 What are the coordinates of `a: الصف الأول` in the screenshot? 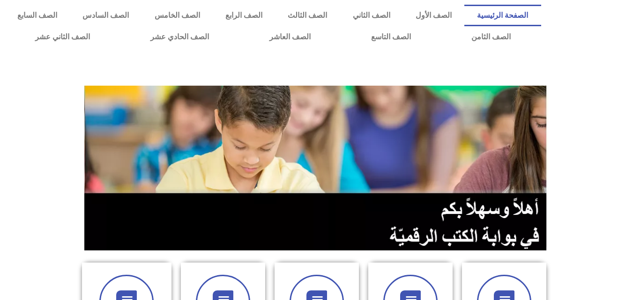 It's located at (433, 15).